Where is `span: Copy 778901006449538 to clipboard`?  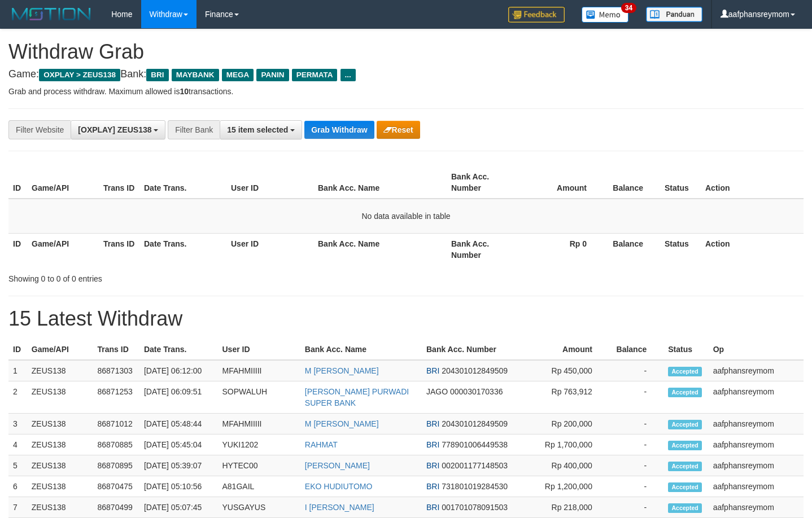 span: Copy 778901006449538 to clipboard is located at coordinates (474, 445).